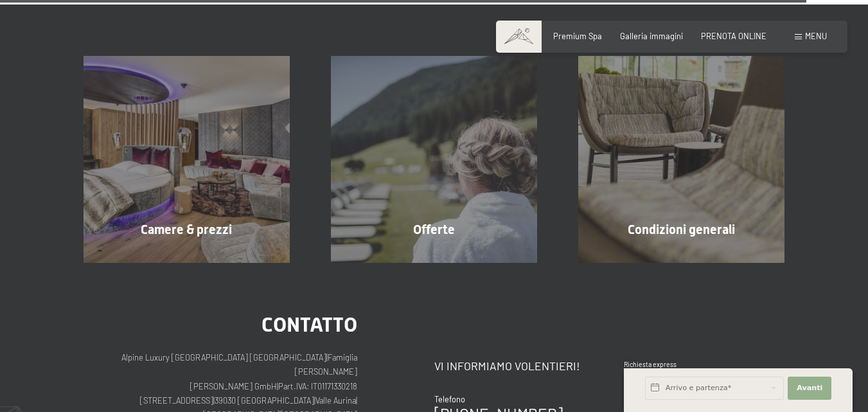 Image resolution: width=868 pixels, height=412 pixels. What do you see at coordinates (810, 388) in the screenshot?
I see `span: Avanti` at bounding box center [810, 388].